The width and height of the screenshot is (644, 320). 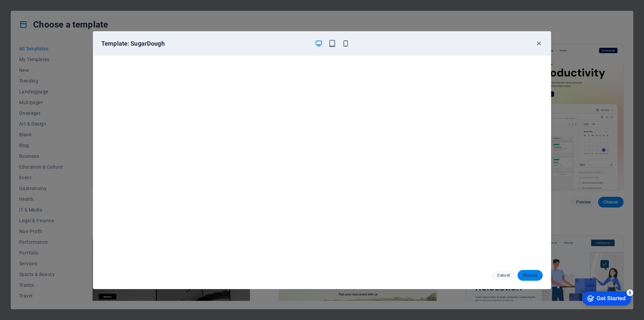 What do you see at coordinates (504, 275) in the screenshot?
I see `button: Cancel` at bounding box center [504, 275].